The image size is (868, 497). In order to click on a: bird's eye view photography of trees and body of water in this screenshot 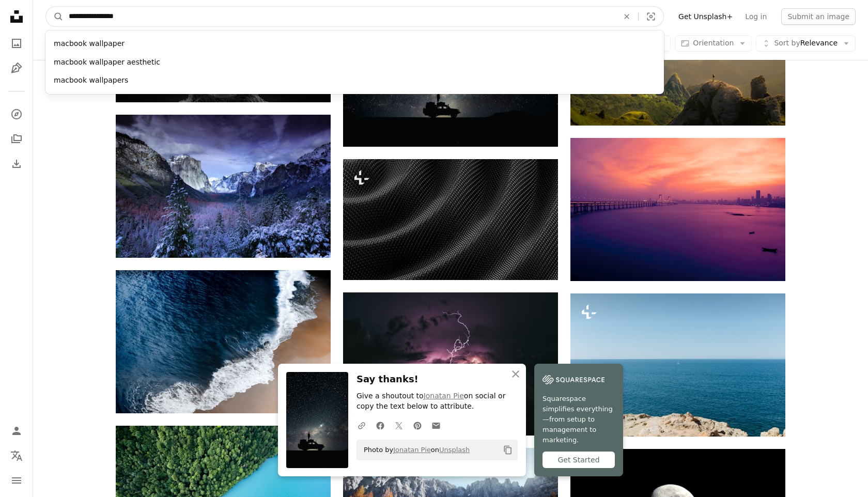, I will do `click(224, 486)`.